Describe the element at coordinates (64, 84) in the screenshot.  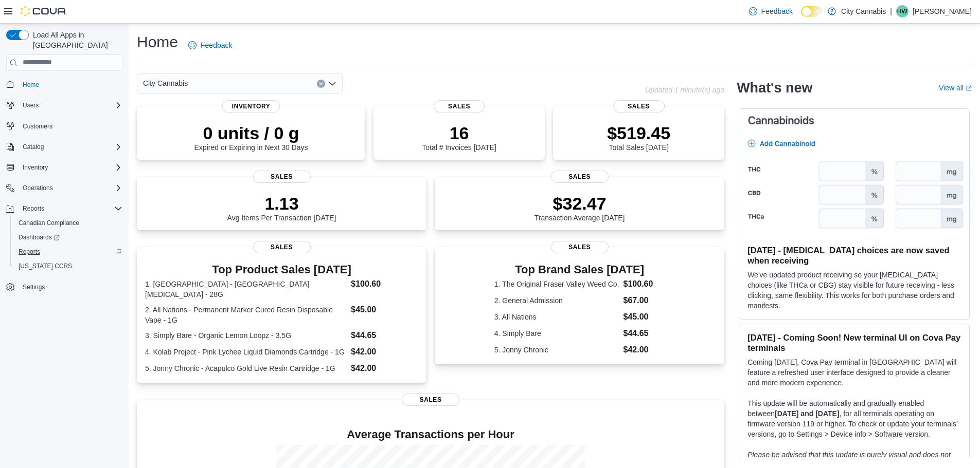
I see `button: Home` at that location.